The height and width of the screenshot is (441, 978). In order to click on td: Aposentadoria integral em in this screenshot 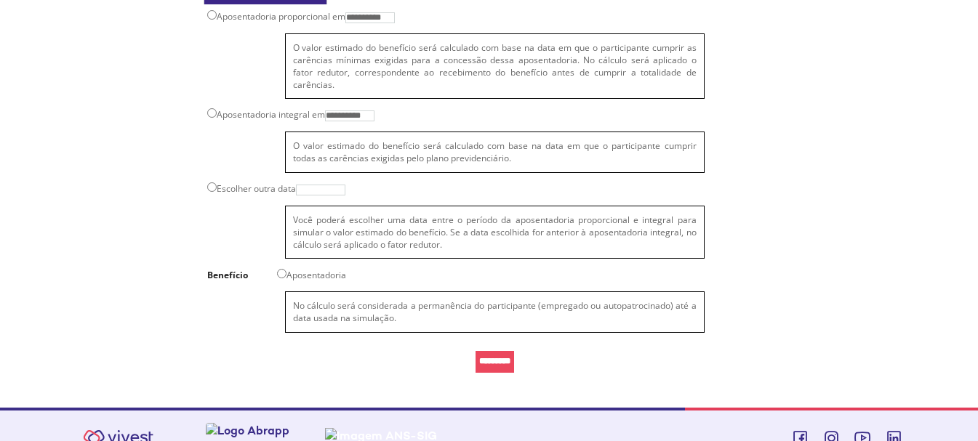, I will do `click(494, 115)`.